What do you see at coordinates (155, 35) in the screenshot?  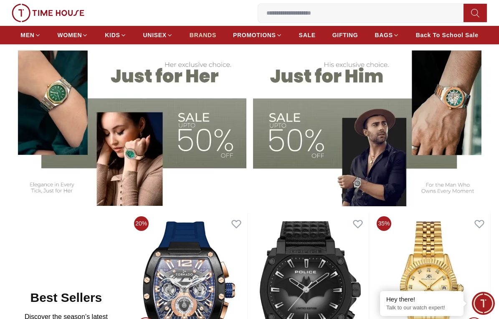 I see `span: UNISEX` at bounding box center [155, 35].